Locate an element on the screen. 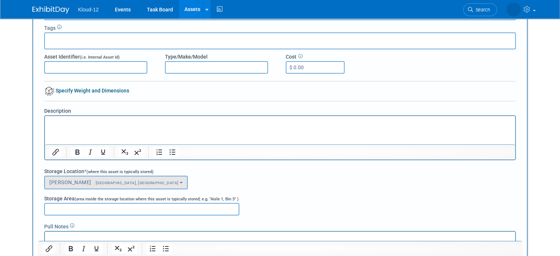 The image size is (560, 256). label: Asset Identifier is located at coordinates (82, 57).